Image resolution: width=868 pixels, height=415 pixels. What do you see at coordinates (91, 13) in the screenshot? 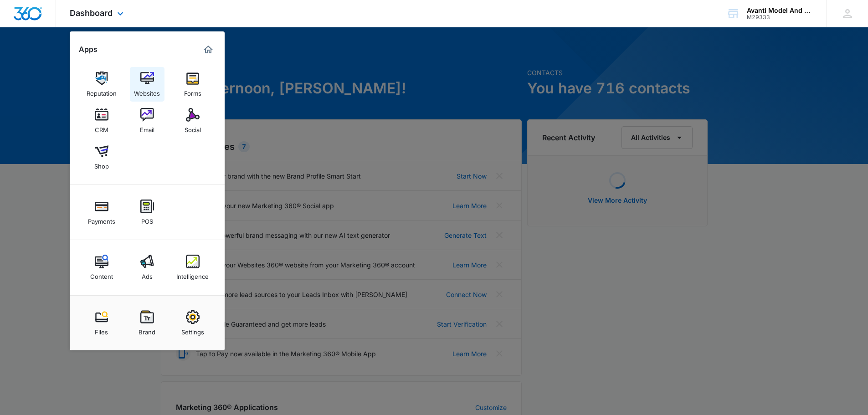
I see `span: Dashboard` at bounding box center [91, 13].